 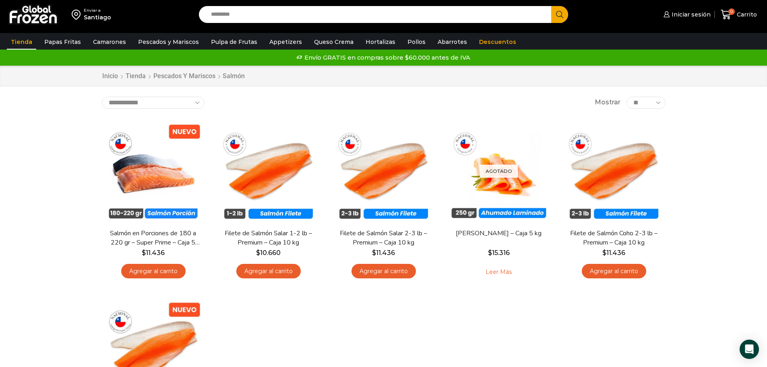 I want to click on a: 0 Carrito, so click(x=739, y=14).